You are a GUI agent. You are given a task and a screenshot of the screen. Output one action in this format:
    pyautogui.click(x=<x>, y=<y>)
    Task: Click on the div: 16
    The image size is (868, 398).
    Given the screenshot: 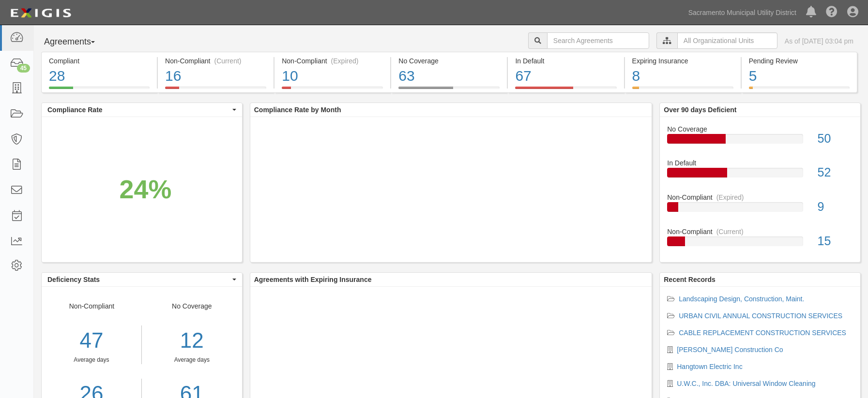 What is the action you would take?
    pyautogui.click(x=215, y=76)
    